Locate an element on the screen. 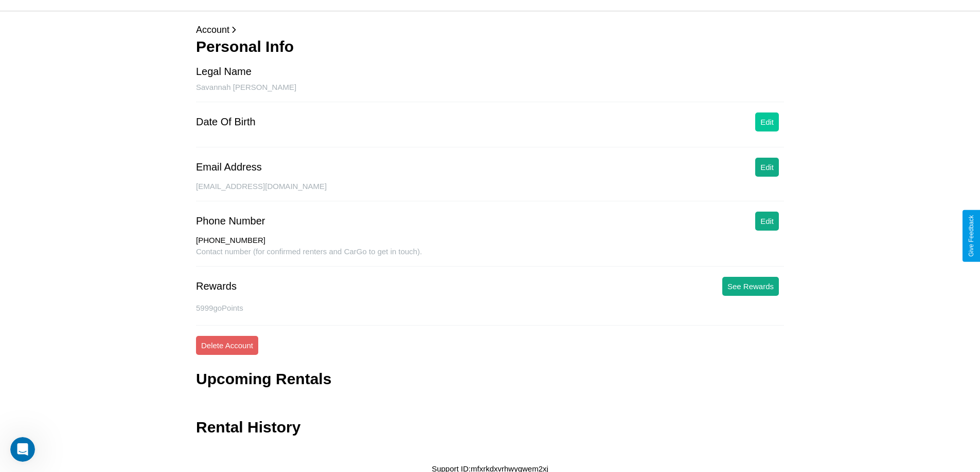 The width and height of the screenshot is (980, 472). div: Contact number (for confirmed renters and CarGo to get in touch). is located at coordinates (489, 257).